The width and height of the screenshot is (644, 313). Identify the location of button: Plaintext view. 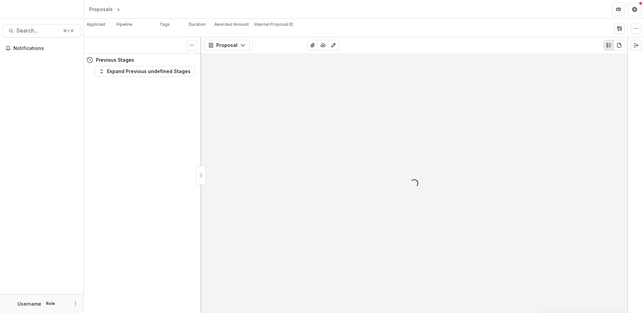
(608, 45).